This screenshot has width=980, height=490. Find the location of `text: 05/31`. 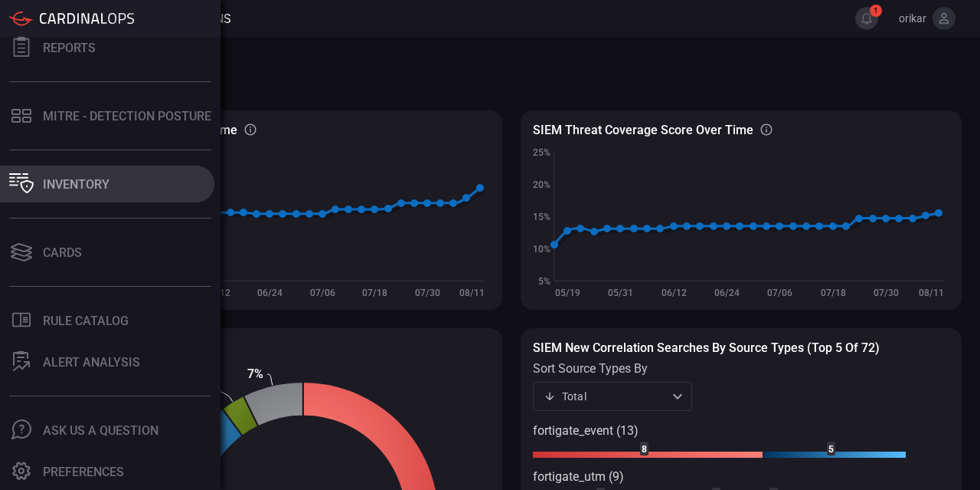

text: 05/31 is located at coordinates (621, 293).